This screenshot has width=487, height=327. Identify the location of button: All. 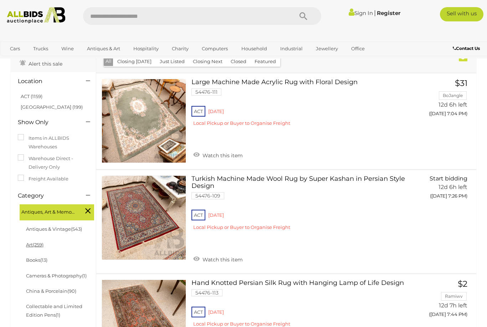
(108, 61).